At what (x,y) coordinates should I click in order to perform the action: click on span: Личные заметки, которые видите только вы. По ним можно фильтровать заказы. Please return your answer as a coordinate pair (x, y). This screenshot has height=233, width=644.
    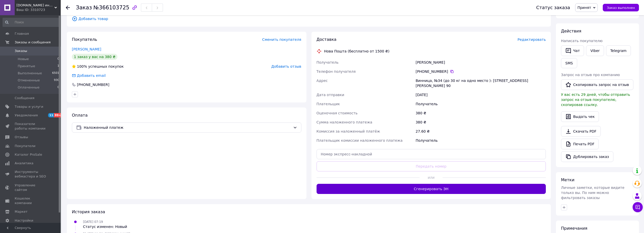
    Looking at the image, I should click on (592, 192).